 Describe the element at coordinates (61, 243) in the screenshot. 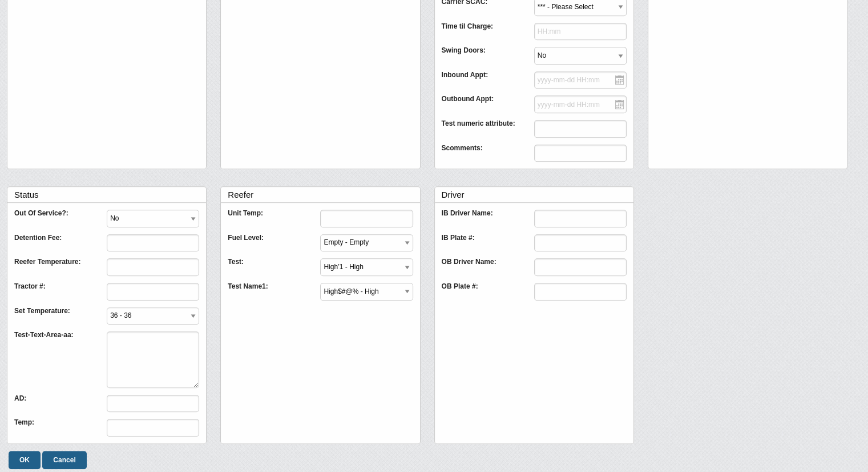

I see `div: Detention Fee:` at that location.